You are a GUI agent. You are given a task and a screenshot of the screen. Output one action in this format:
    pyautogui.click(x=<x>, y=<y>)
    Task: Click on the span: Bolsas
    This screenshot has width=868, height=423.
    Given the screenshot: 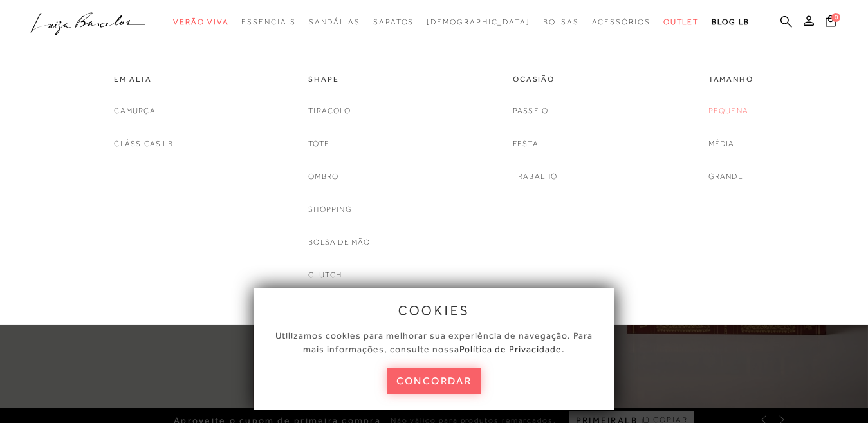 What is the action you would take?
    pyautogui.click(x=562, y=22)
    